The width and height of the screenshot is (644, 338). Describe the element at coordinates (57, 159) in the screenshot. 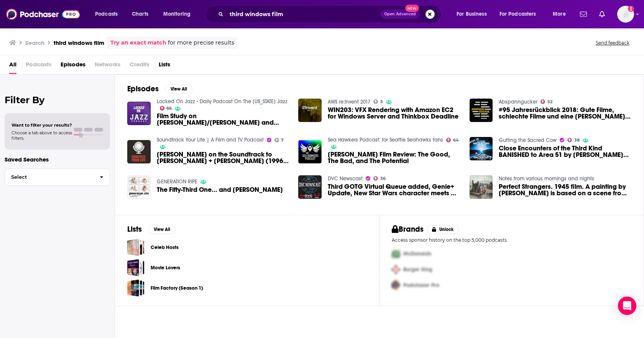

I see `p: Saved Searches` at that location.